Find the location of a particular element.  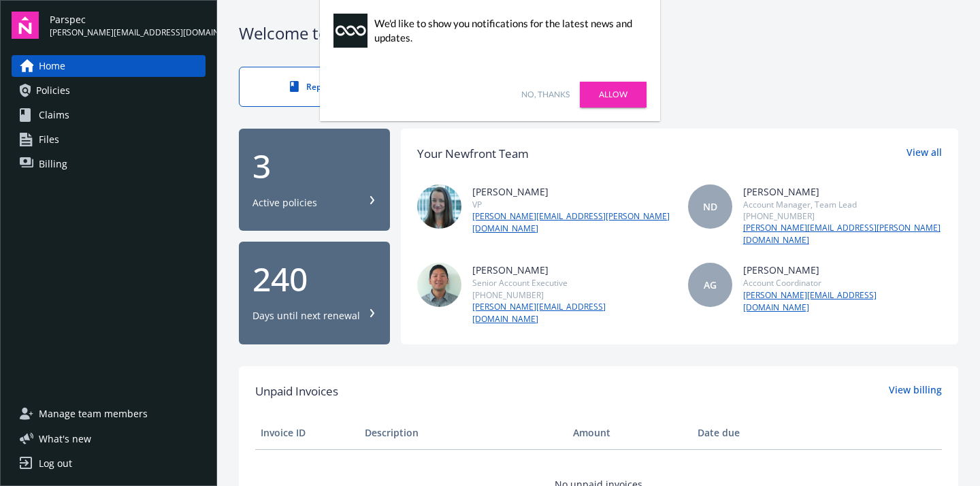

a: Claims is located at coordinates (108, 115).